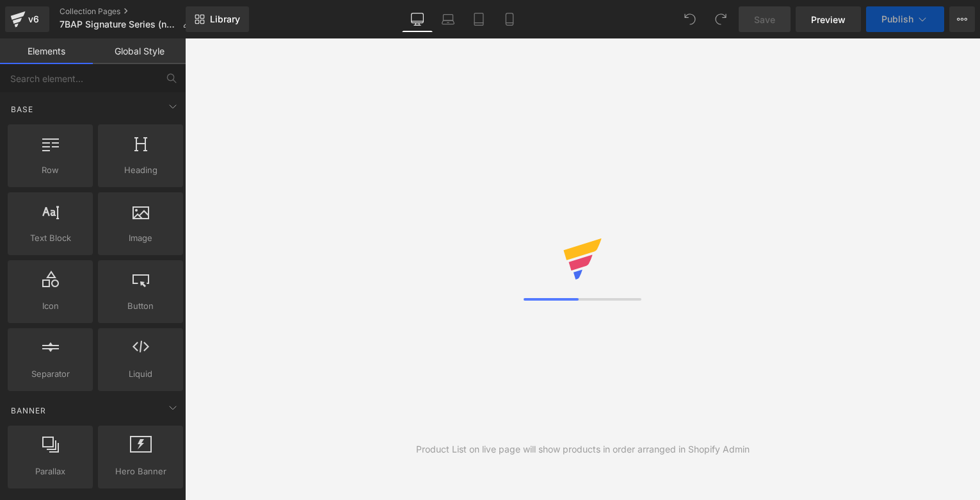  I want to click on span: Hero Banner, so click(141, 471).